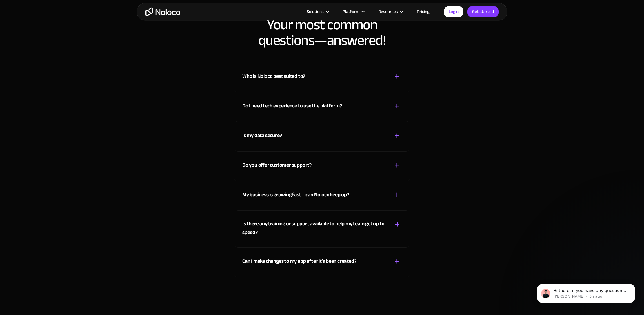  I want to click on div: Do I need tech experience to use the platform?, so click(292, 106).